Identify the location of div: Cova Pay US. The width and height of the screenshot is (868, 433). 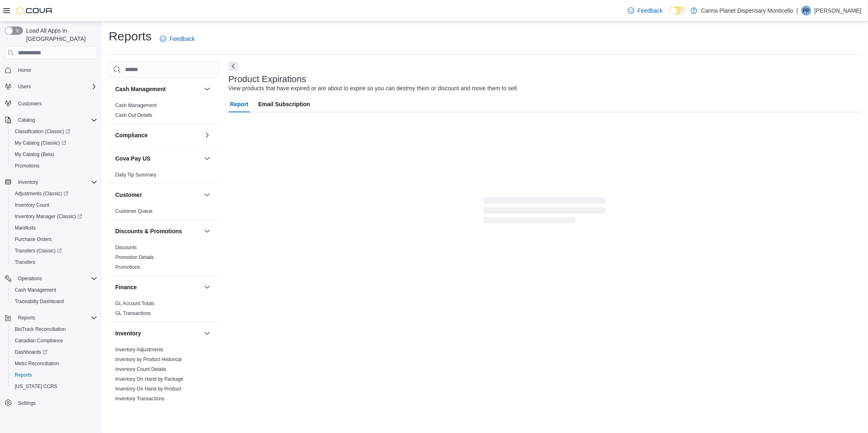
(164, 176).